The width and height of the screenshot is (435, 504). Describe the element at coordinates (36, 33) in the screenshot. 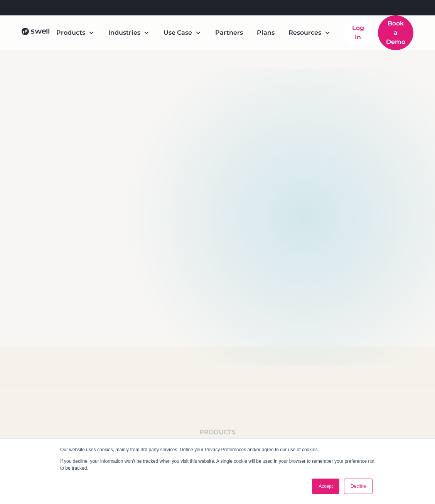

I see `a: home` at that location.